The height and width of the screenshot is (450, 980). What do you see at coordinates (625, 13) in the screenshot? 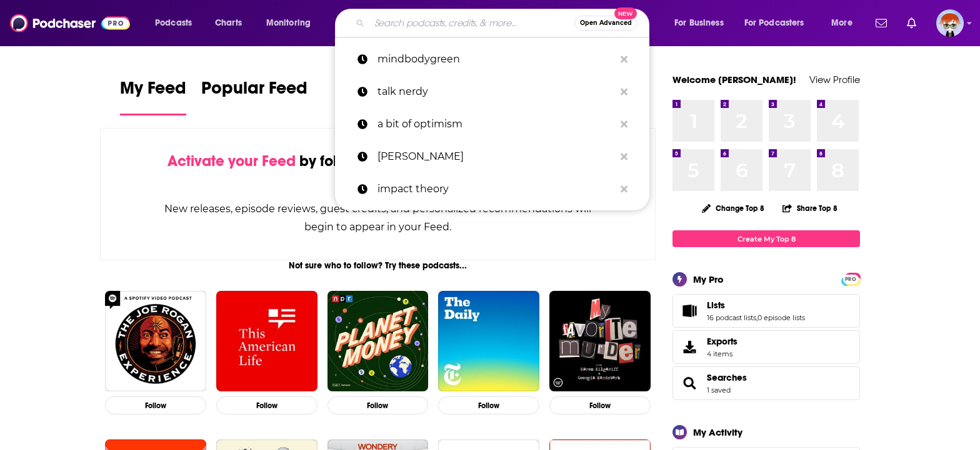
I see `span: New` at bounding box center [625, 13].